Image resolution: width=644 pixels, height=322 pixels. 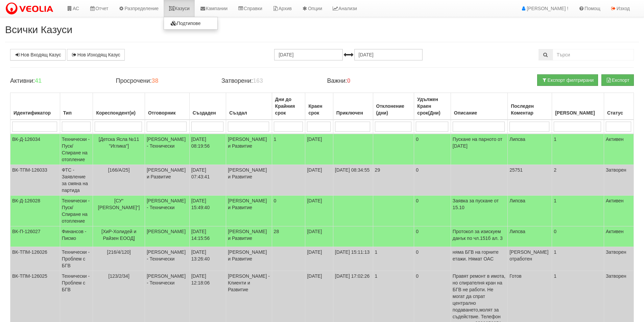 What do you see at coordinates (258, 81) in the screenshot?
I see `b: 163` at bounding box center [258, 81].